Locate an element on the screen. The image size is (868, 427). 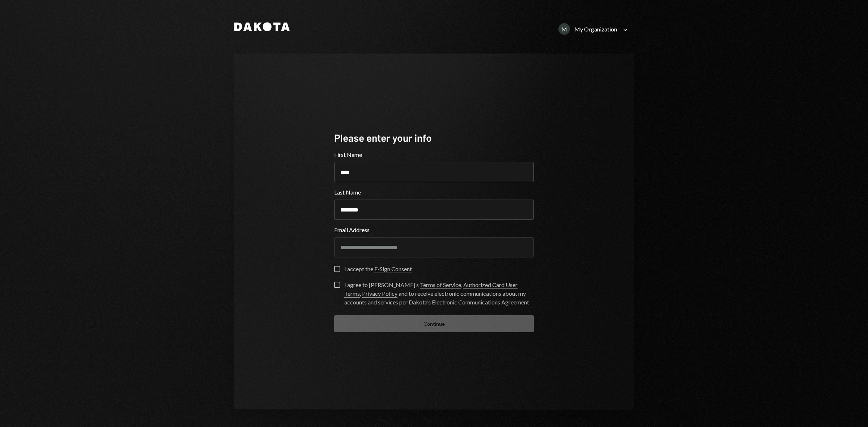
a: E-Sign Consent is located at coordinates (393, 269).